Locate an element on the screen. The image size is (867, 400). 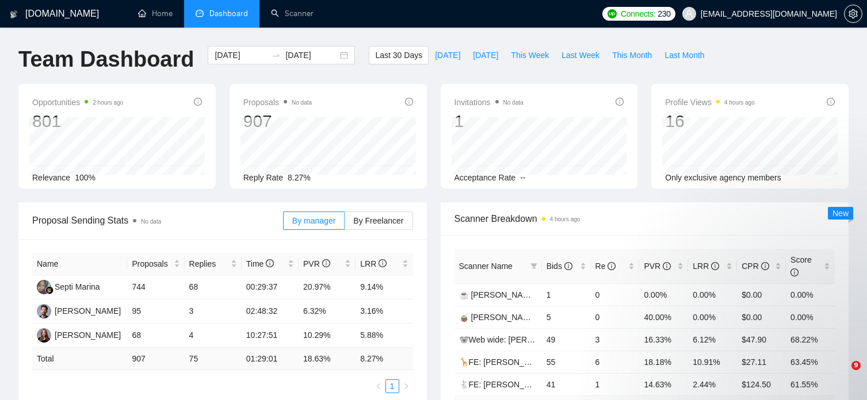
span: Scanner Breakdown is located at coordinates (645, 219).